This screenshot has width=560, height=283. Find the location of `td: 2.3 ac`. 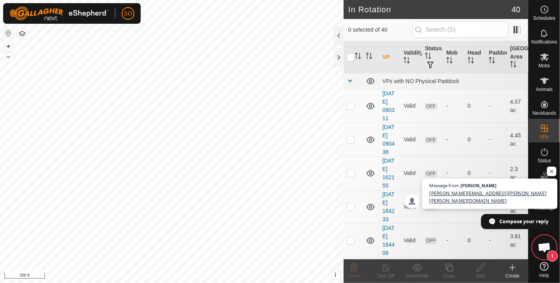

td: 2.3 ac is located at coordinates (518, 173).